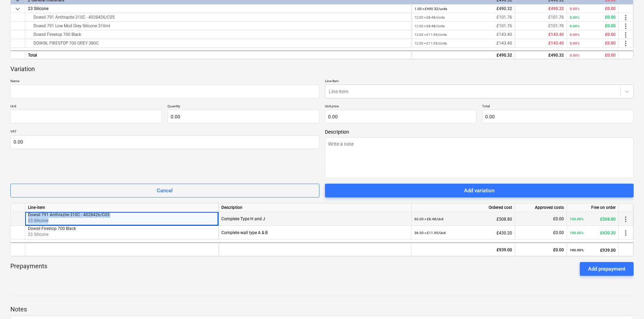 The width and height of the screenshot is (644, 319). Describe the element at coordinates (400, 107) in the screenshot. I see `p: Unit price` at that location.